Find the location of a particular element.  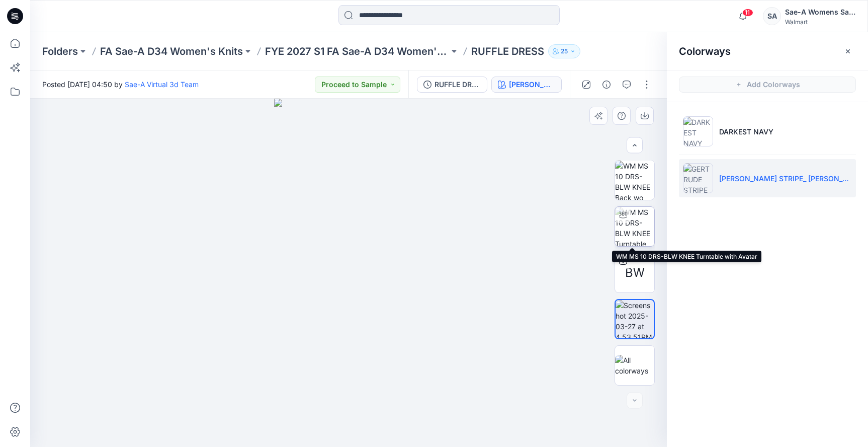

div: Sae-A Womens Sales Team is located at coordinates (820, 12).